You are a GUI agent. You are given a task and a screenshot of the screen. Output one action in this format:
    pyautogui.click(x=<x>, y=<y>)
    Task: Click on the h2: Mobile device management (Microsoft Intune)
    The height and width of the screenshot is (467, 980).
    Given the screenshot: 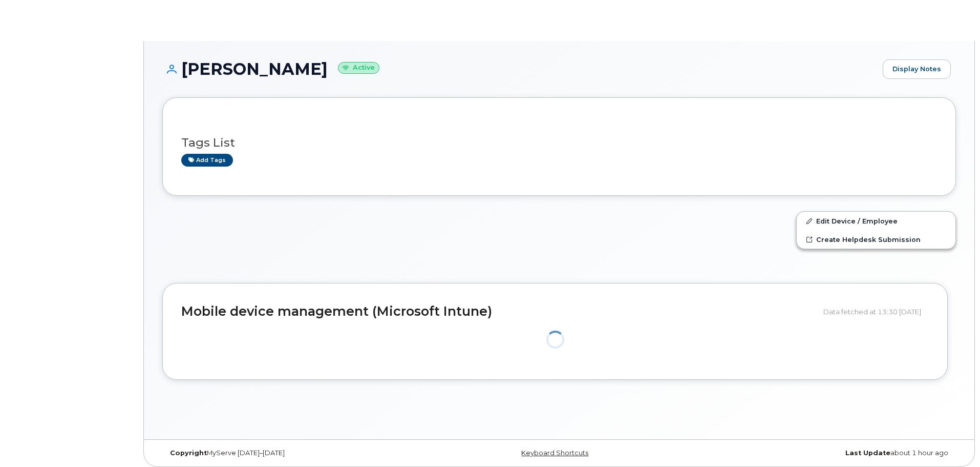 What is the action you would take?
    pyautogui.click(x=498, y=311)
    